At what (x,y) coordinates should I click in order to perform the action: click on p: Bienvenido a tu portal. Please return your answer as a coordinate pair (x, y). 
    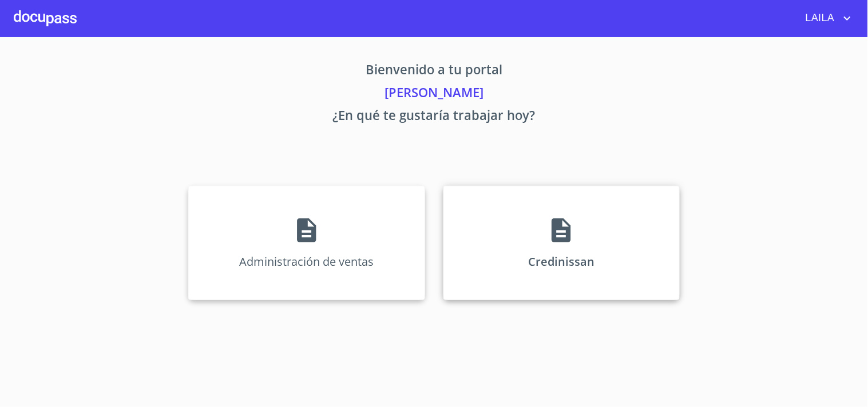
    Looking at the image, I should click on (434, 71).